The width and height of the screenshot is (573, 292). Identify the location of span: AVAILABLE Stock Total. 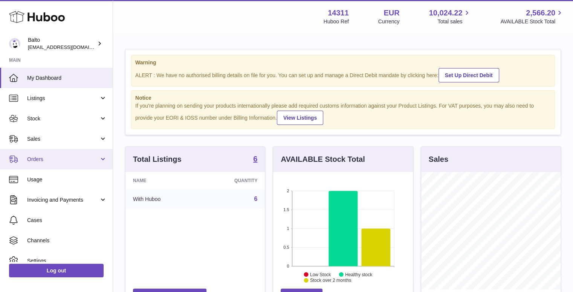
(532, 21).